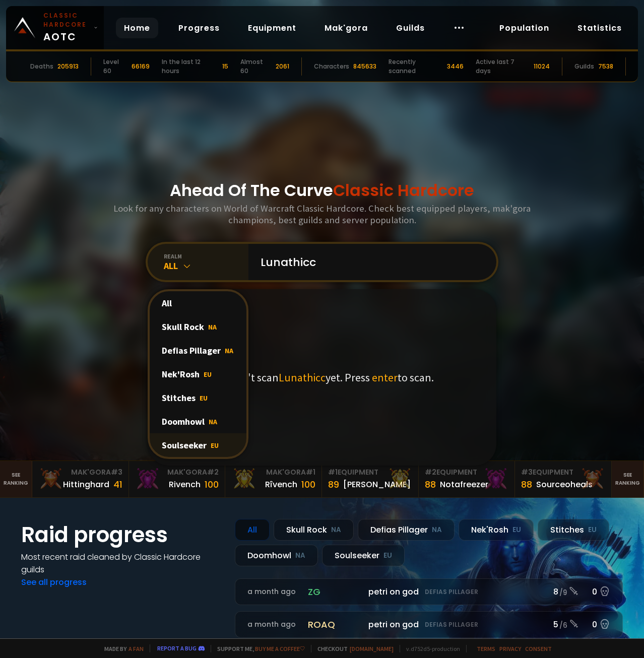 The width and height of the screenshot is (644, 658). Describe the element at coordinates (346, 28) in the screenshot. I see `a: Mak'gora` at that location.